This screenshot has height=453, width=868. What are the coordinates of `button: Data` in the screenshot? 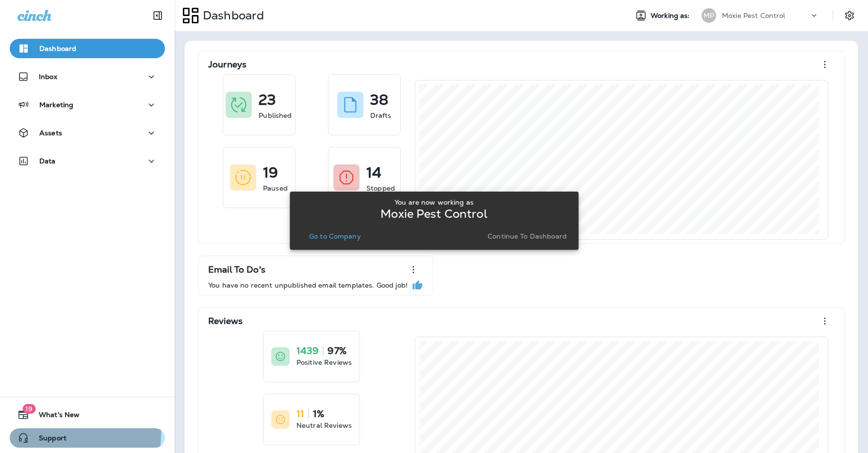 It's located at (88, 161).